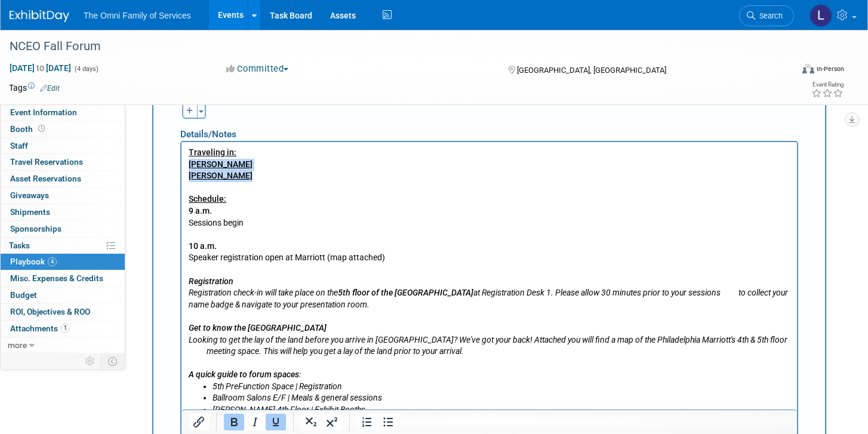 Image resolution: width=868 pixels, height=434 pixels. What do you see at coordinates (62, 195) in the screenshot?
I see `a: Giveaways` at bounding box center [62, 195].